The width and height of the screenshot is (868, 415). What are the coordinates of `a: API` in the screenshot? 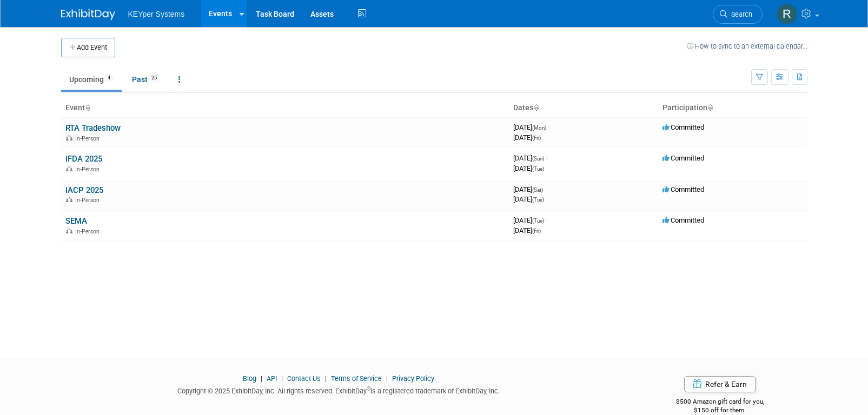 It's located at (271, 378).